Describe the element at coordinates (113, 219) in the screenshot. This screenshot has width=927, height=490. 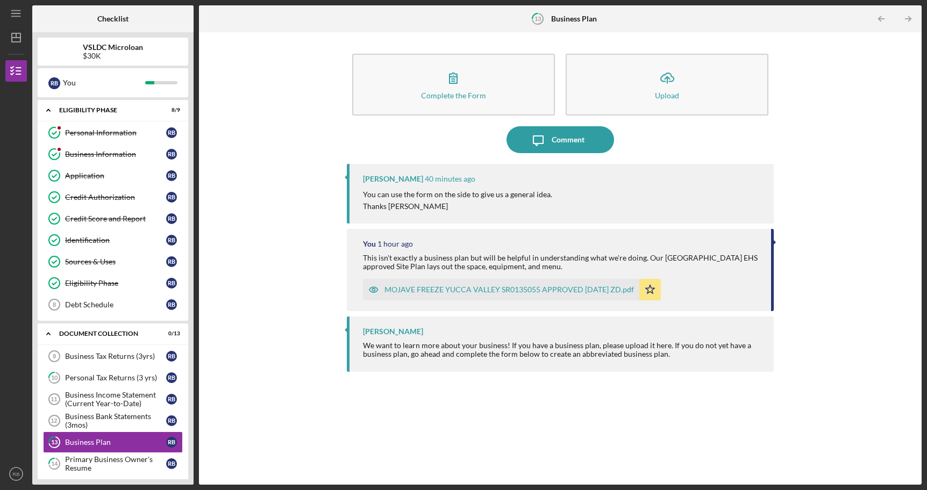
I see `a: Credit Score and ReportRB` at that location.